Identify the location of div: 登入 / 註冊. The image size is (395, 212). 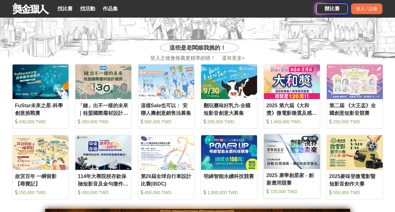
(367, 9).